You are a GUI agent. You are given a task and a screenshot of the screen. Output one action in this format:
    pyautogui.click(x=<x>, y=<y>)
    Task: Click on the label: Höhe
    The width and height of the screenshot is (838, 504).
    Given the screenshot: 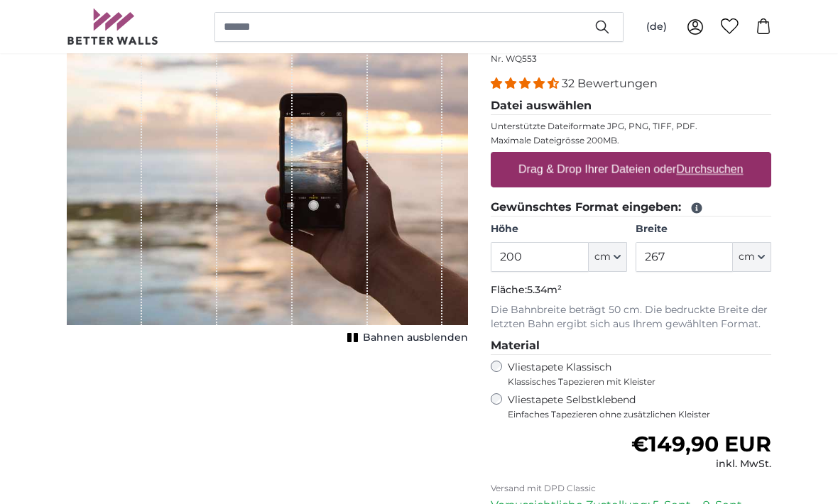 What is the action you would take?
    pyautogui.click(x=558, y=229)
    